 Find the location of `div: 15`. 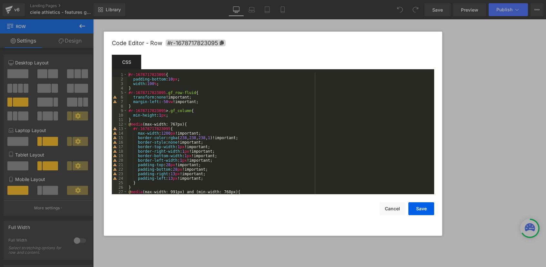

div: 15 is located at coordinates (120, 138).